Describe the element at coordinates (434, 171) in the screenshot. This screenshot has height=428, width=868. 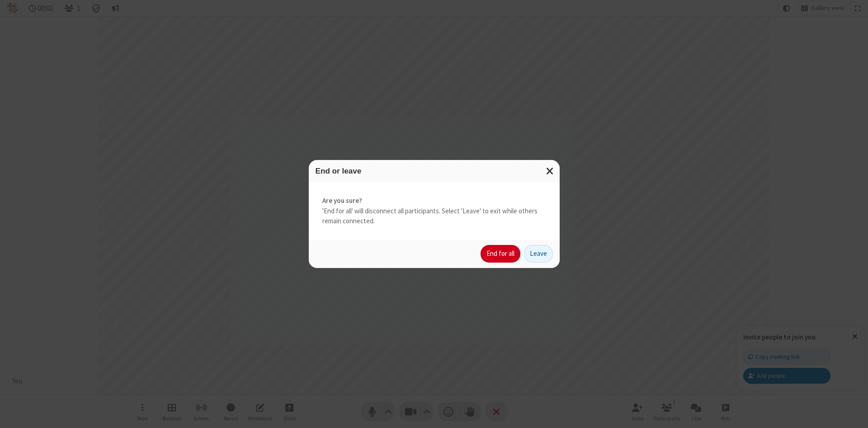
I see `h3: End or leave` at that location.